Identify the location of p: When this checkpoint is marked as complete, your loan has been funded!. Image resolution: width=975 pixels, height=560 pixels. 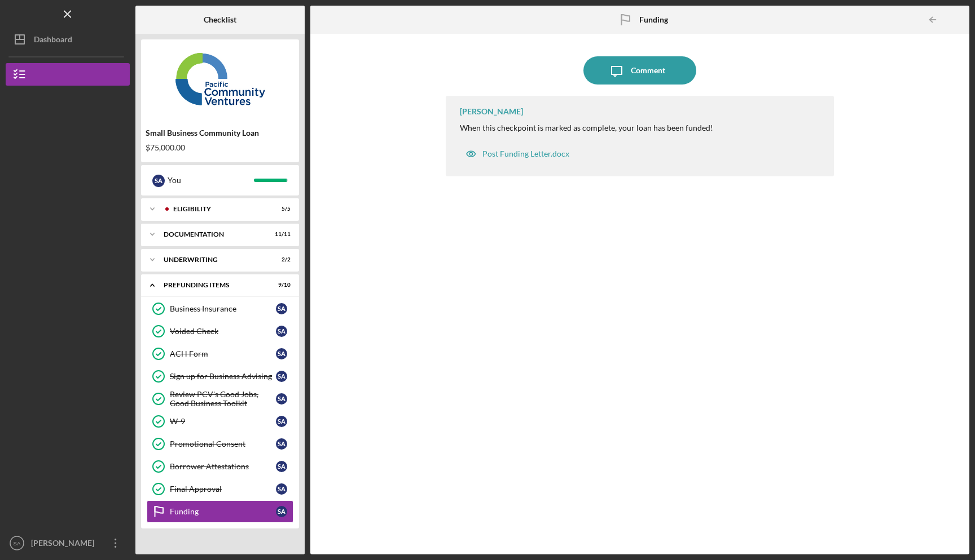
(586, 128).